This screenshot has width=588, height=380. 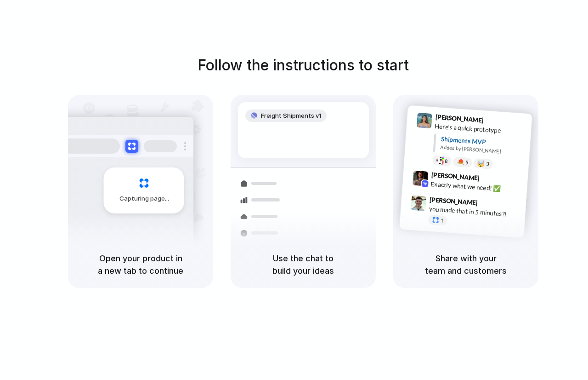 What do you see at coordinates (303, 264) in the screenshot?
I see `h5: Use the chat to build your ideas` at bounding box center [303, 264].